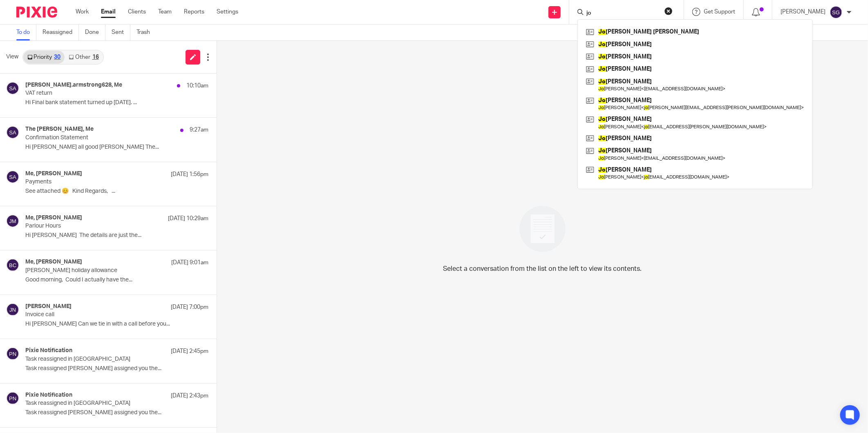  What do you see at coordinates (137, 12) in the screenshot?
I see `a: Clients` at bounding box center [137, 12].